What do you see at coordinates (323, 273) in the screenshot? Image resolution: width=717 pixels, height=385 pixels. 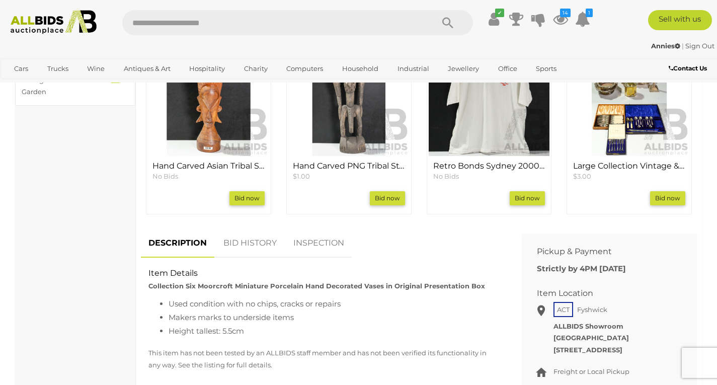 I see `h2: Item Details` at bounding box center [323, 273].